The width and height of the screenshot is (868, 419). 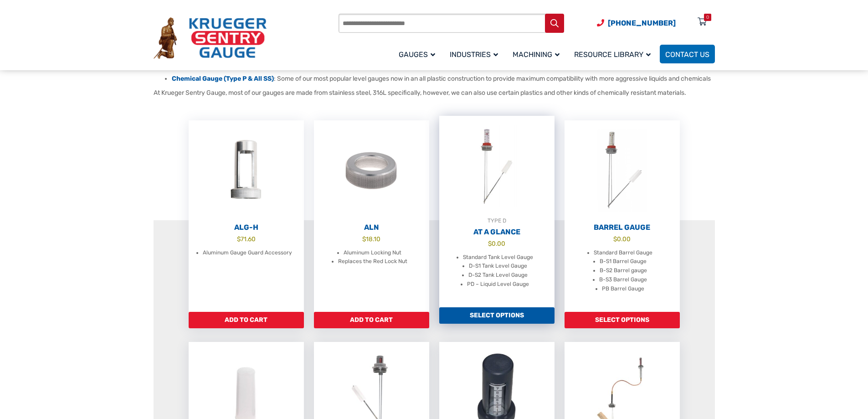 What do you see at coordinates (476, 54) in the screenshot?
I see `a: Industries` at bounding box center [476, 54].